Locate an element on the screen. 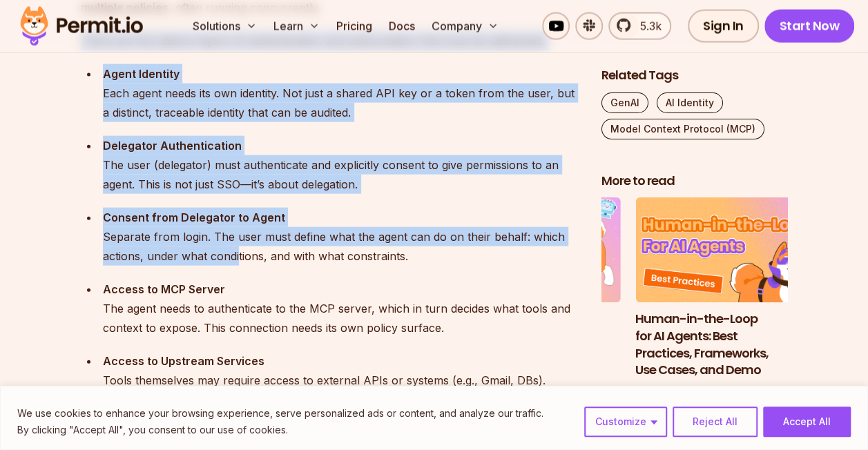 The height and width of the screenshot is (450, 868). div: The user (delegator) must authenticate and explicitly consent to give permissions to an agent. Th... is located at coordinates (341, 165).